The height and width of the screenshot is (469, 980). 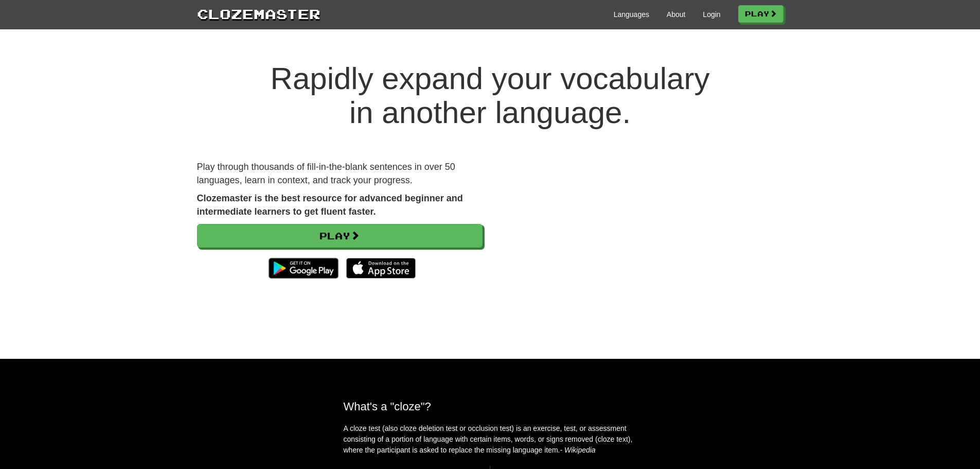 What do you see at coordinates (490, 439) in the screenshot?
I see `p: A cloze test (also cloze deletion test or occlusion test) is an exercise, test, or assessment con...` at bounding box center [490, 439].